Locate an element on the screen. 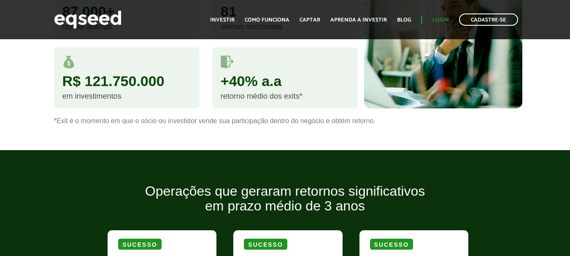  p: *Exit é o momento em que o sócio ou investidor vende sua participação dentro do negócio e obtém r... is located at coordinates (285, 121).